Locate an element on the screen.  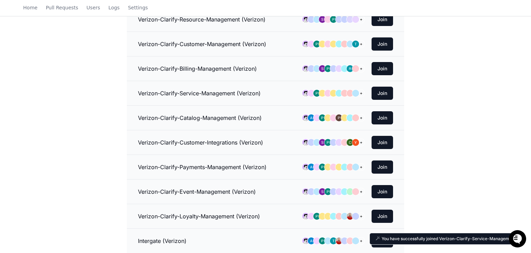
h3: Intergate (Verizon) is located at coordinates (162, 241).